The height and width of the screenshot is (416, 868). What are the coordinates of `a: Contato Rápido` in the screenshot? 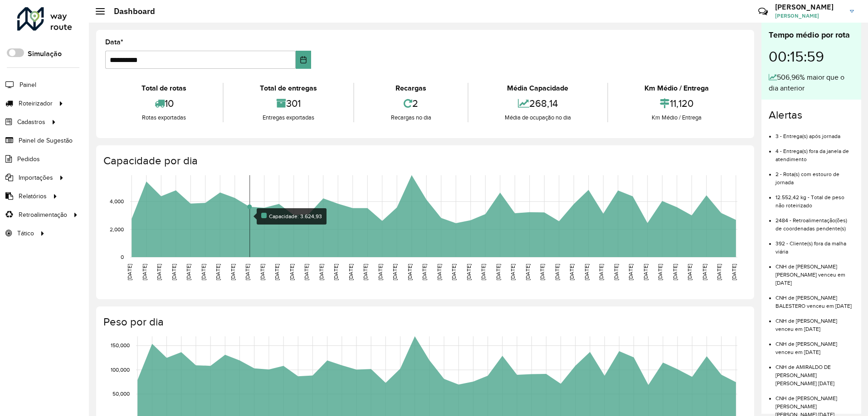 It's located at (763, 11).